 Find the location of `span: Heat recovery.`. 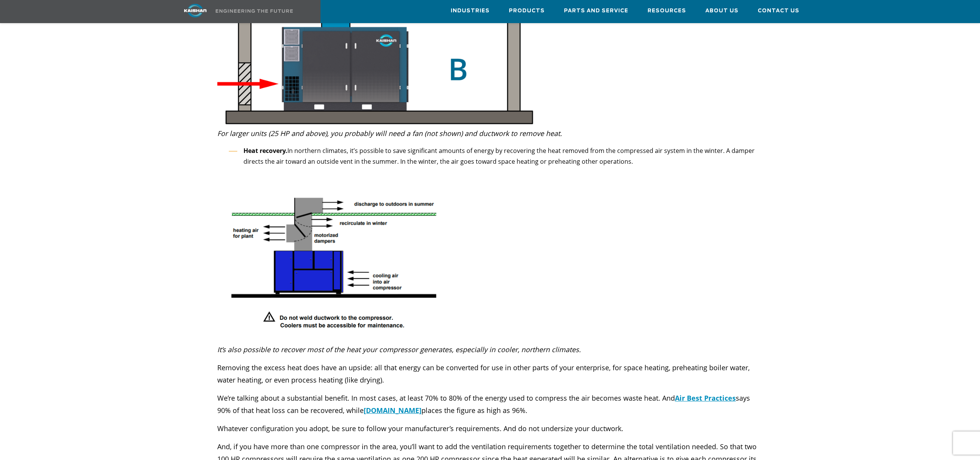

span: Heat recovery. is located at coordinates (266, 151).